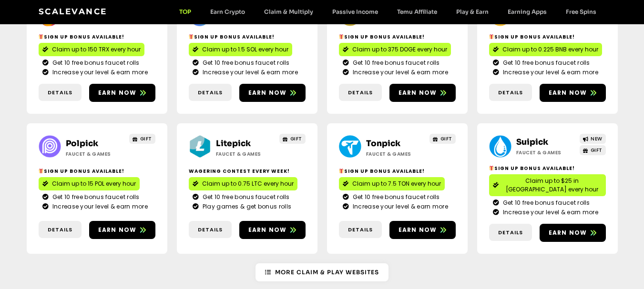  What do you see at coordinates (400, 49) in the screenshot?
I see `span: Claim up to 375 DOGE every hour` at bounding box center [400, 49].